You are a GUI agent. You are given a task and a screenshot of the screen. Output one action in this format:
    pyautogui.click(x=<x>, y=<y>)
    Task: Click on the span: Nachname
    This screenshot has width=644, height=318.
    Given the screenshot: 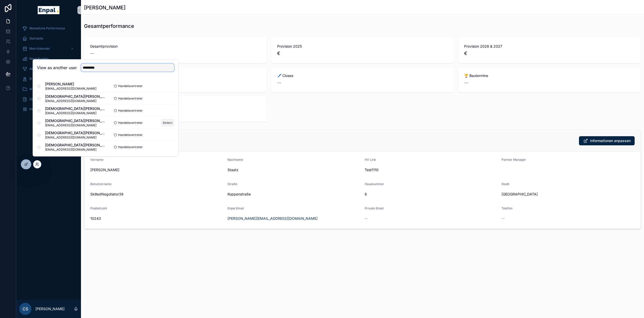 What is the action you would take?
    pyautogui.click(x=236, y=160)
    